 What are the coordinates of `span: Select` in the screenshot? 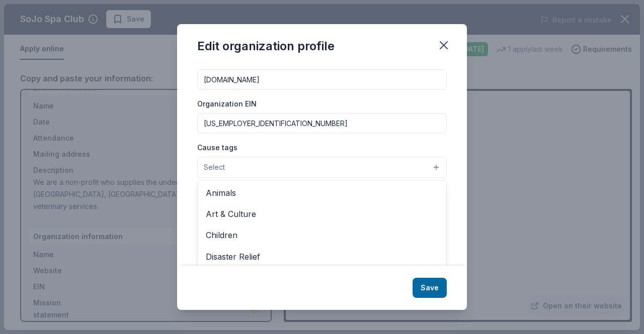 It's located at (215, 167).